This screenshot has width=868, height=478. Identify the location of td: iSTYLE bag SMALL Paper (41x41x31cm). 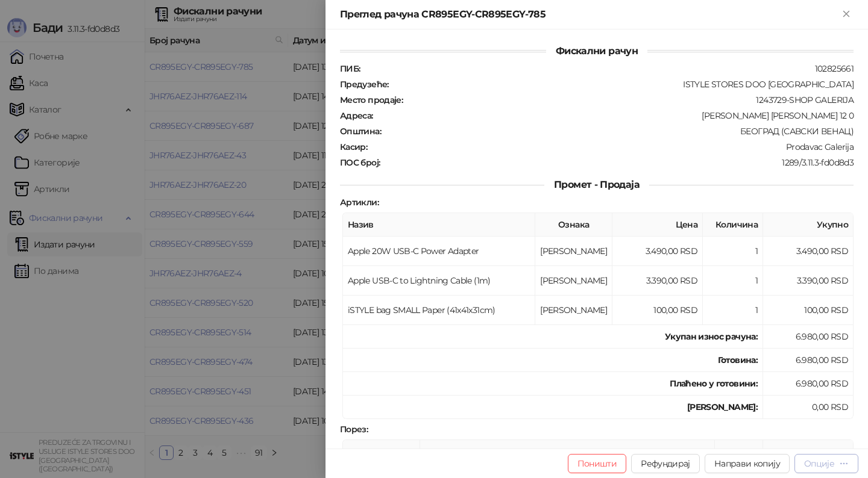
(439, 310).